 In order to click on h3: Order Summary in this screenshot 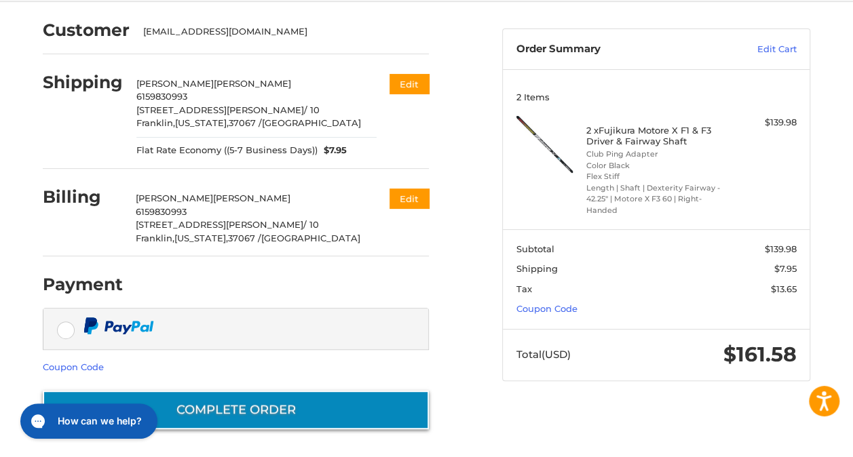, I will do `click(611, 50)`.